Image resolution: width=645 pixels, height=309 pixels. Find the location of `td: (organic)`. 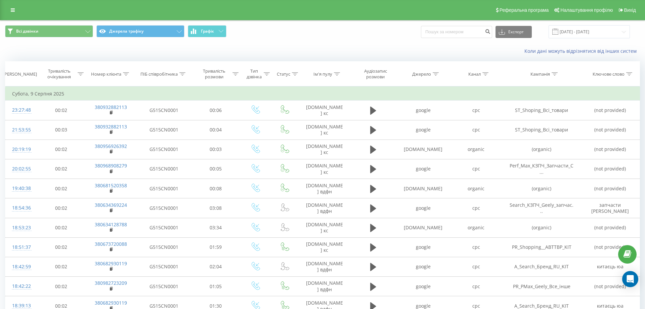

td: (organic) is located at coordinates (542, 228).